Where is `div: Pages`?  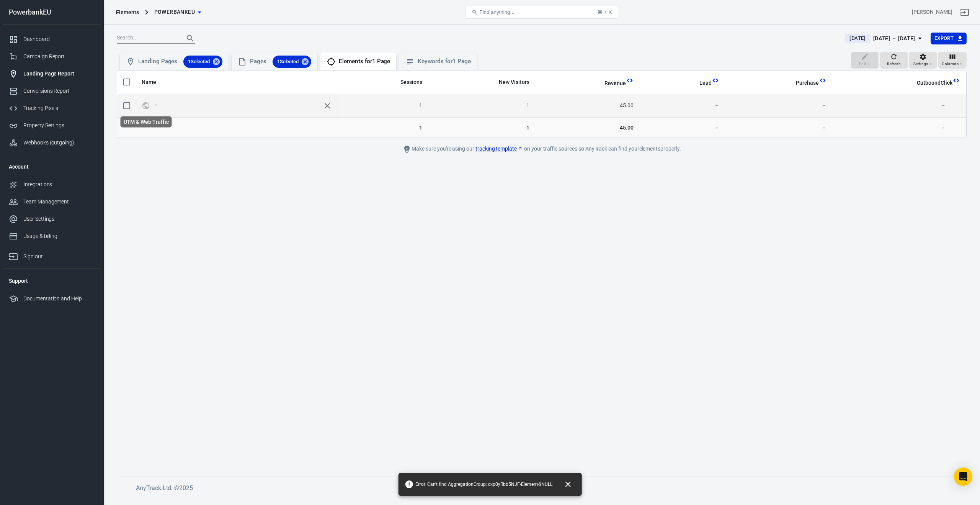
div: Pages is located at coordinates (281, 62).